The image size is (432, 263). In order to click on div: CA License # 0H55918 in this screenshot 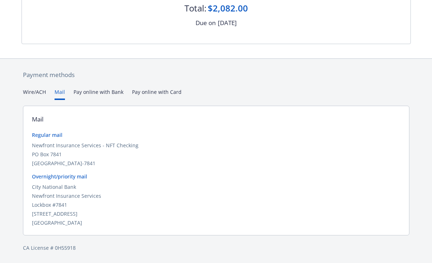, I will do `click(216, 248)`.